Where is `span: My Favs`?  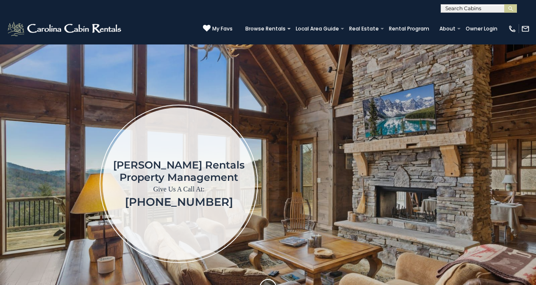 span: My Favs is located at coordinates (223, 29).